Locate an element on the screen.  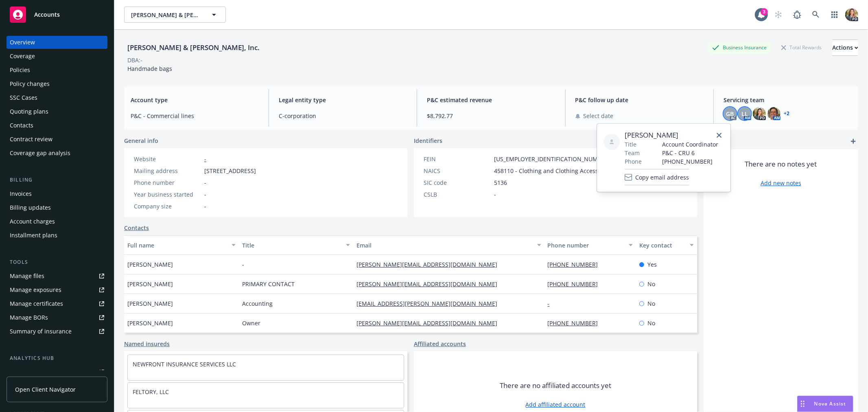
a: Manage BORs is located at coordinates (57, 317).